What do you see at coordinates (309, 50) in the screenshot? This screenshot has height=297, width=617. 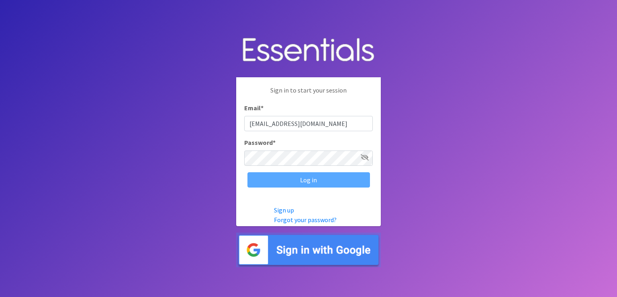 I see `img: Human Essentials` at bounding box center [309, 50].